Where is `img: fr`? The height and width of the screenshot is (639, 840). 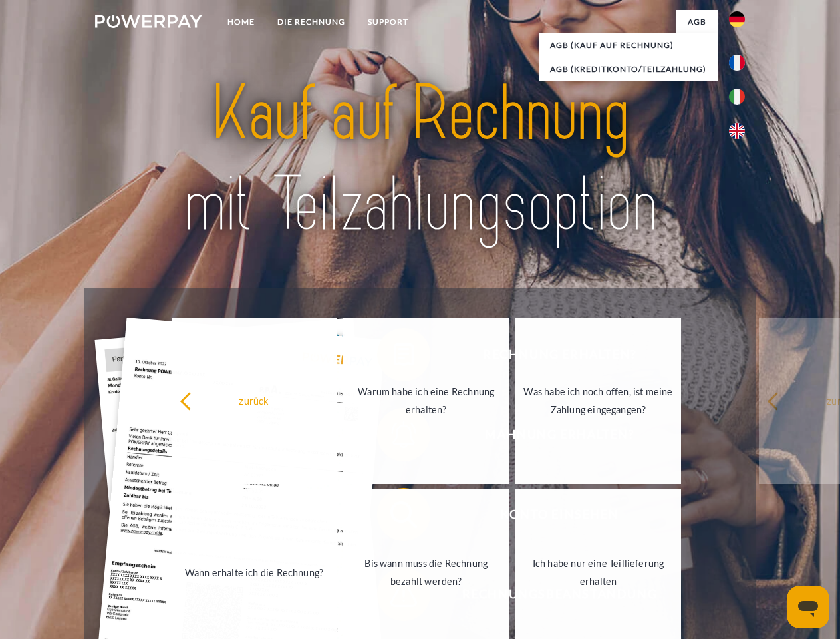 img: fr is located at coordinates (737, 62).